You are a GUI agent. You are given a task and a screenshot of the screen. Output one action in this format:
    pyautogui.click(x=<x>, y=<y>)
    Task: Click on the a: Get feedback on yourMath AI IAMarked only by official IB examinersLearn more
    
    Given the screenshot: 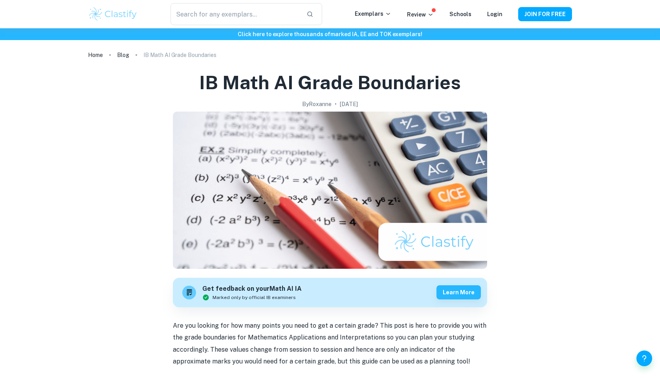 What is the action you would take?
    pyautogui.click(x=330, y=292)
    